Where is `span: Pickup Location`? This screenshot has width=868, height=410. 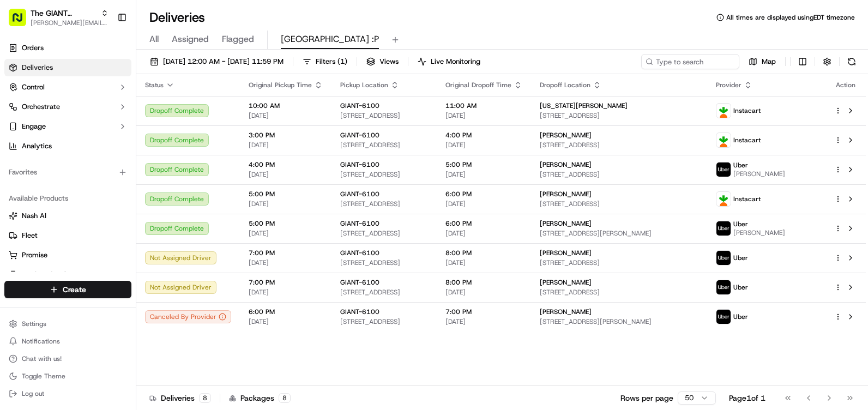
span: Pickup Location is located at coordinates (364, 85).